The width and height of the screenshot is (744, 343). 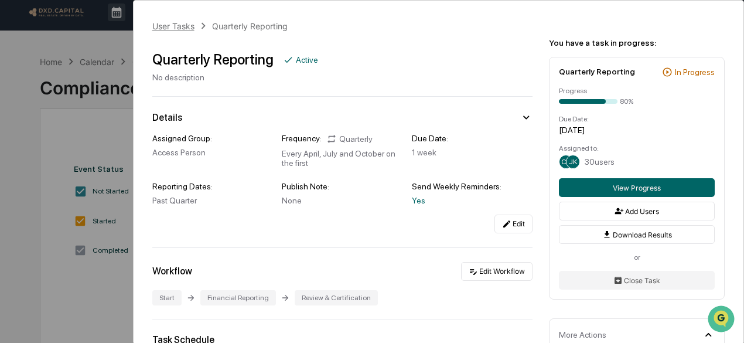 What do you see at coordinates (172, 271) in the screenshot?
I see `div: Workflow` at bounding box center [172, 271].